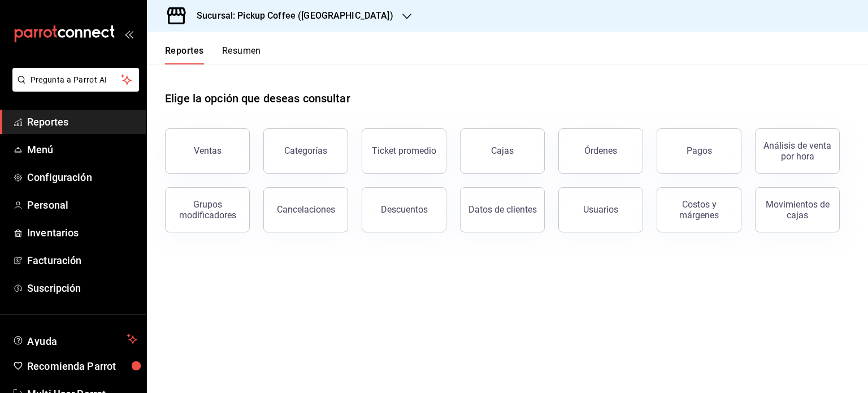  What do you see at coordinates (306, 150) in the screenshot?
I see `div: Categorías` at bounding box center [306, 150].